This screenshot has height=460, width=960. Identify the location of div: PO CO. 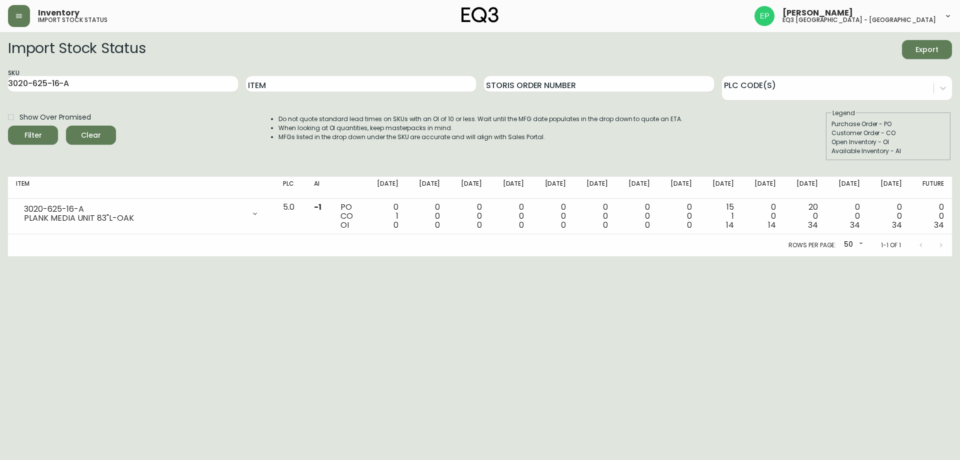
(349, 216).